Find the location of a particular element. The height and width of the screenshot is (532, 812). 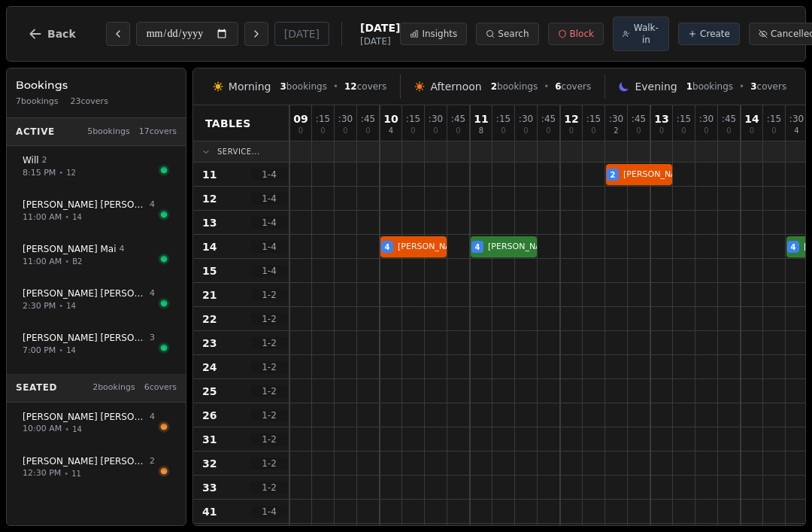

span: 1 is located at coordinates (690, 86).